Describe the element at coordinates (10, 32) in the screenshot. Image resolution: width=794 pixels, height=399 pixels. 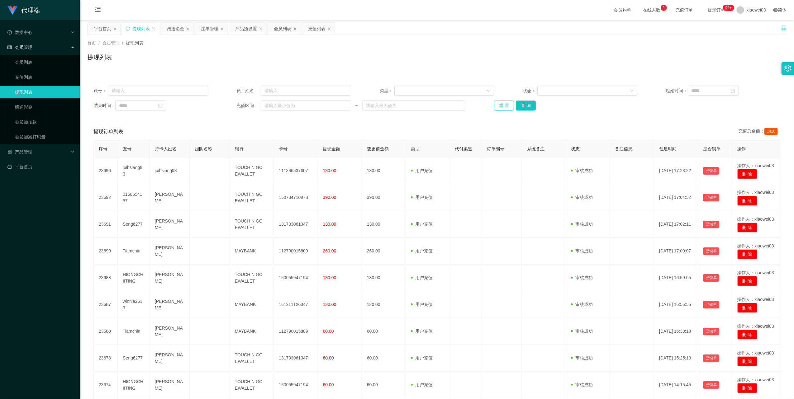
I see `i: 图标: check-circle-o` at that location.